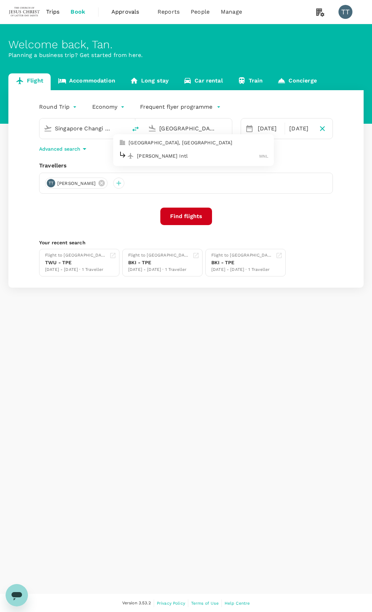 This screenshot has height=612, width=372. Describe the element at coordinates (64, 149) in the screenshot. I see `button: Advanced search` at that location.